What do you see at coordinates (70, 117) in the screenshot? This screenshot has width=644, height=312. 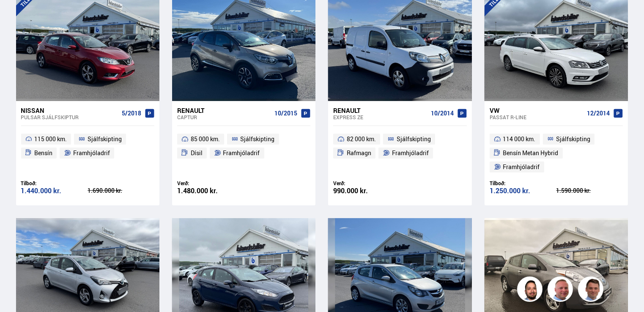 I see `div: Pulsar SJÁLFSKIPTUR` at bounding box center [70, 117].